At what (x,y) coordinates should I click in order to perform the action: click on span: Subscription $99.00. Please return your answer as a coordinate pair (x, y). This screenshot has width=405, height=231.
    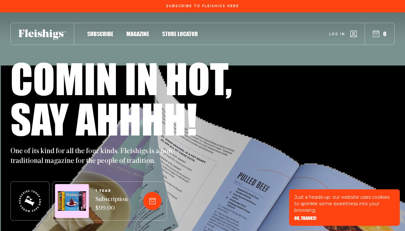
    Looking at the image, I should click on (111, 204).